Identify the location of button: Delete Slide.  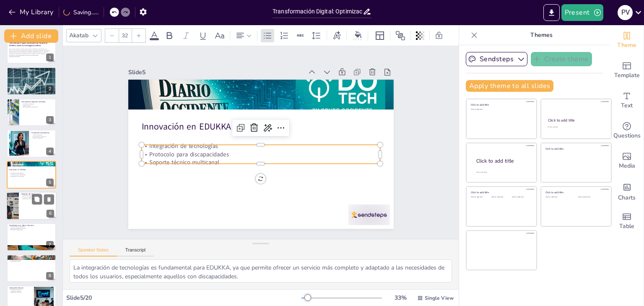
(49, 199).